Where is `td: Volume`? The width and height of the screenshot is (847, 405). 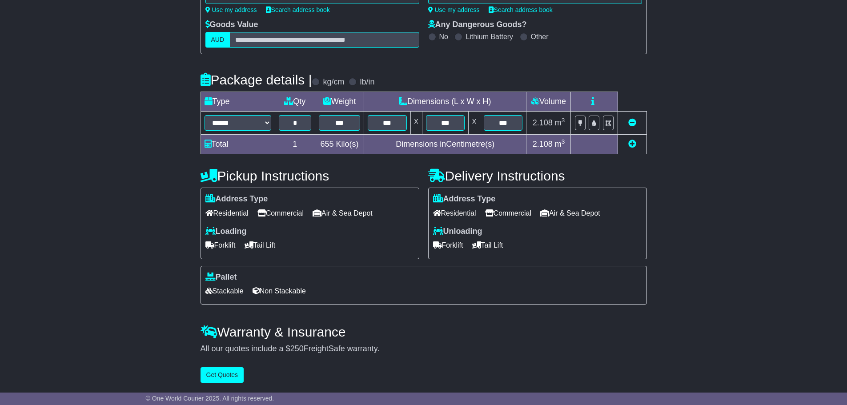 td: Volume is located at coordinates (548, 102).